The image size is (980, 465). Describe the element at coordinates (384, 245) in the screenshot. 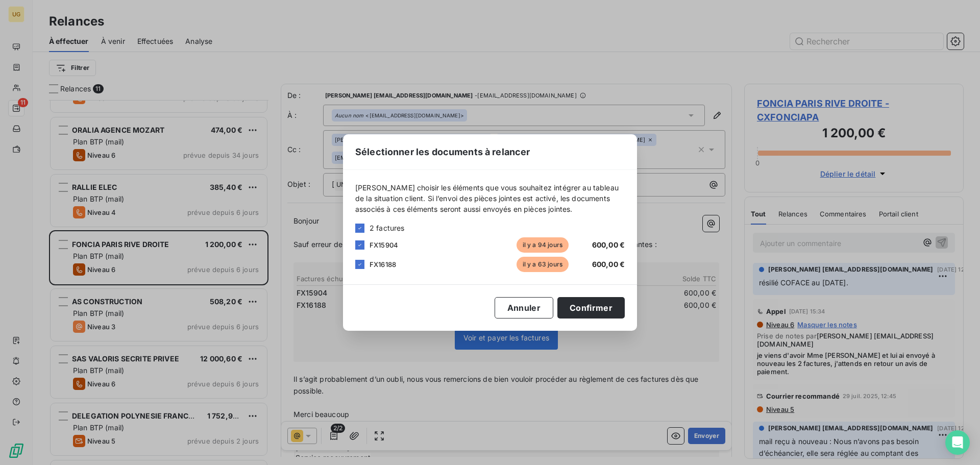

I see `span: FX15904` at that location.